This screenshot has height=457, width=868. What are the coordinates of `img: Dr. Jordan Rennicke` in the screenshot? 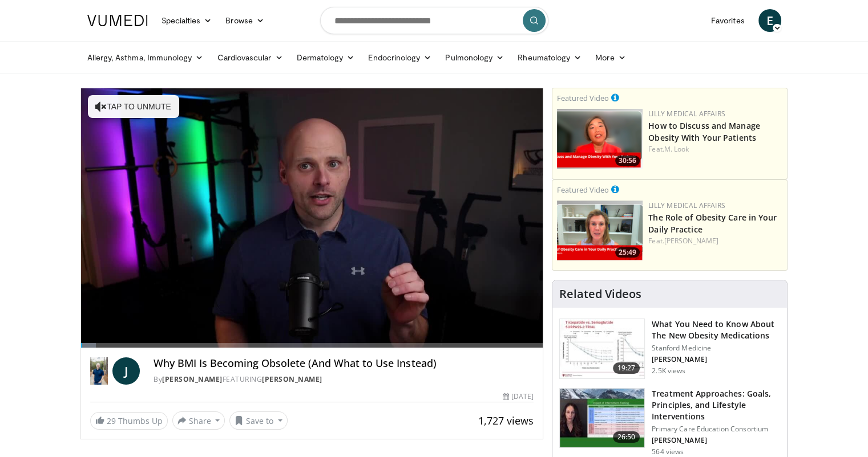 It's located at (100, 371).